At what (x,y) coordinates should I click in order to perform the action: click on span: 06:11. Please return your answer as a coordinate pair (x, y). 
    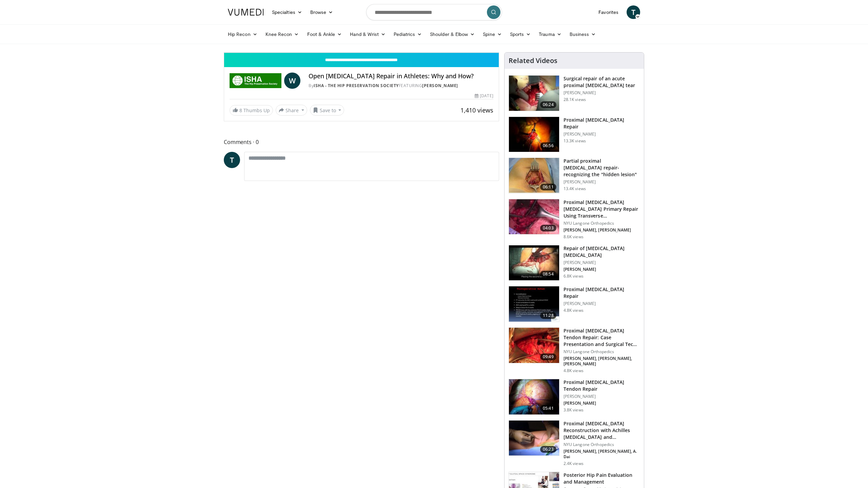
    Looking at the image, I should click on (548, 187).